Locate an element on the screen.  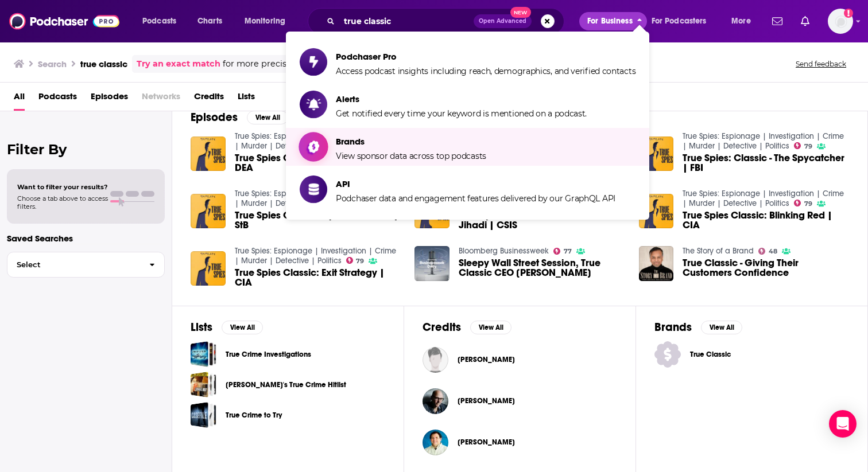
span: Episodes is located at coordinates (109, 99).